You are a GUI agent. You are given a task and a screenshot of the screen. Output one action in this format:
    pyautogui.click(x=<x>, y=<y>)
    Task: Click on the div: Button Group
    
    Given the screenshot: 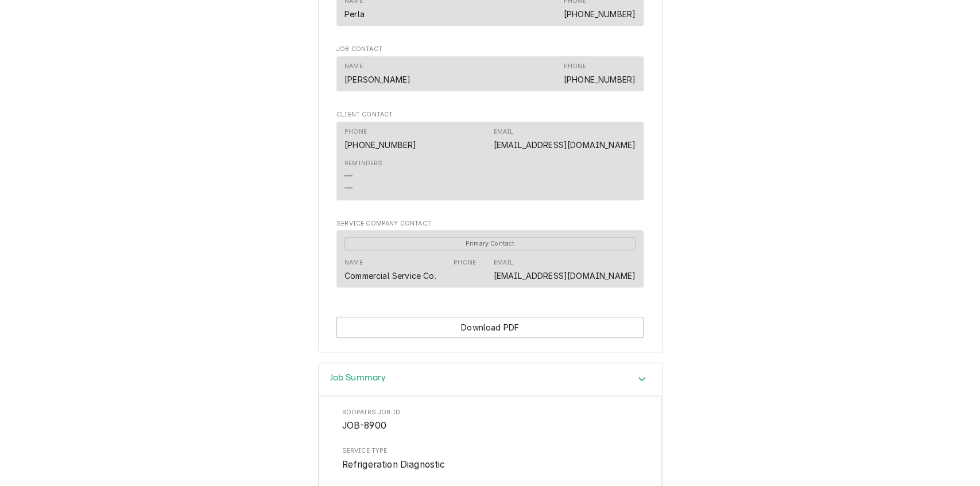 What is the action you would take?
    pyautogui.click(x=490, y=327)
    